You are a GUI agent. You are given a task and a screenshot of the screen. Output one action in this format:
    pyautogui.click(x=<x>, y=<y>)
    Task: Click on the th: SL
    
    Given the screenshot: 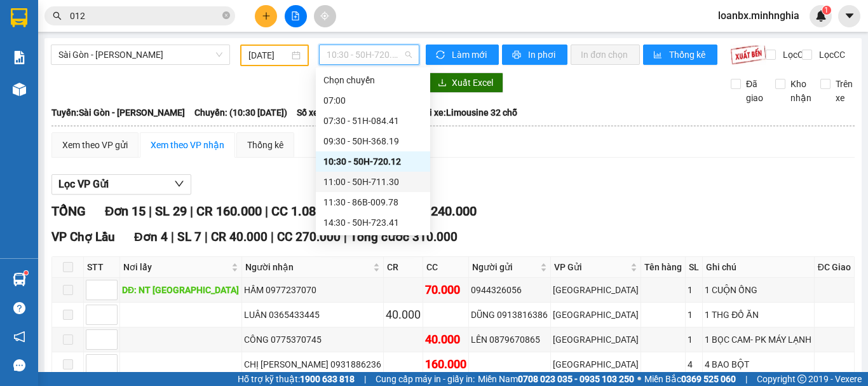 What is the action you would take?
    pyautogui.click(x=694, y=267)
    